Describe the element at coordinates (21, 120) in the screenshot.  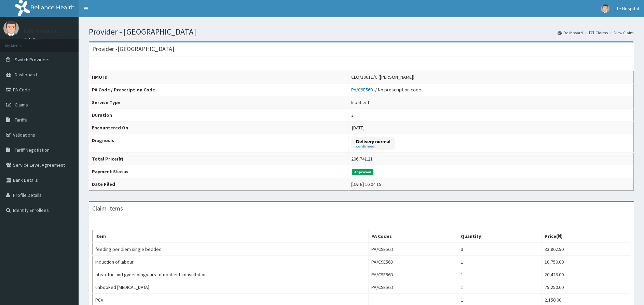
I see `span: Tariffs` at that location.